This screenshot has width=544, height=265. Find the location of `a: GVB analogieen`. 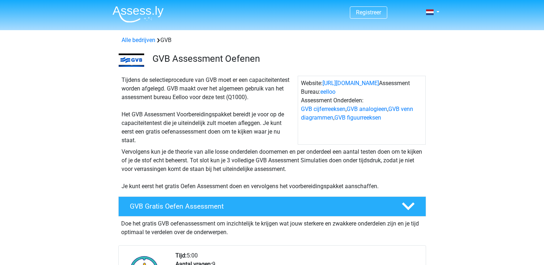

a: GVB analogieen is located at coordinates (366, 109).